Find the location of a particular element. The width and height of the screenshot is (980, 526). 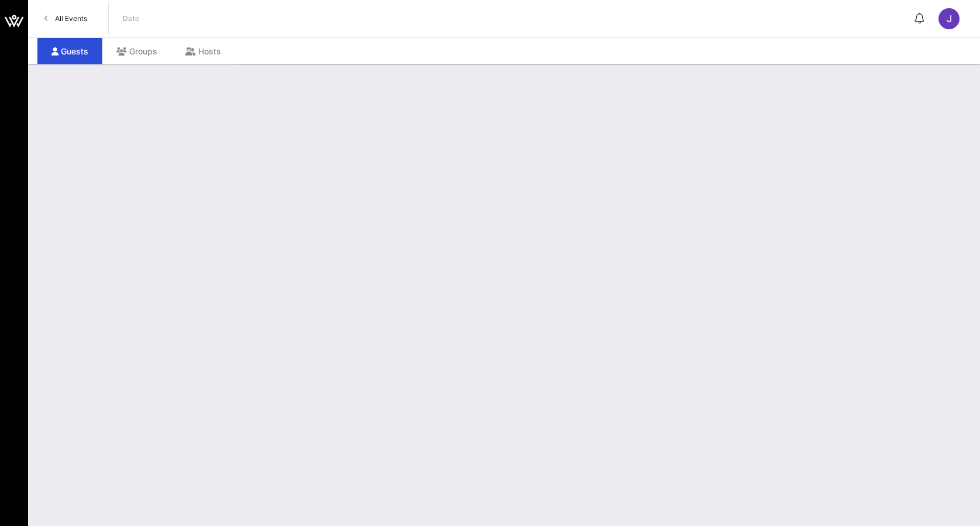

div: Groups is located at coordinates (137, 51).